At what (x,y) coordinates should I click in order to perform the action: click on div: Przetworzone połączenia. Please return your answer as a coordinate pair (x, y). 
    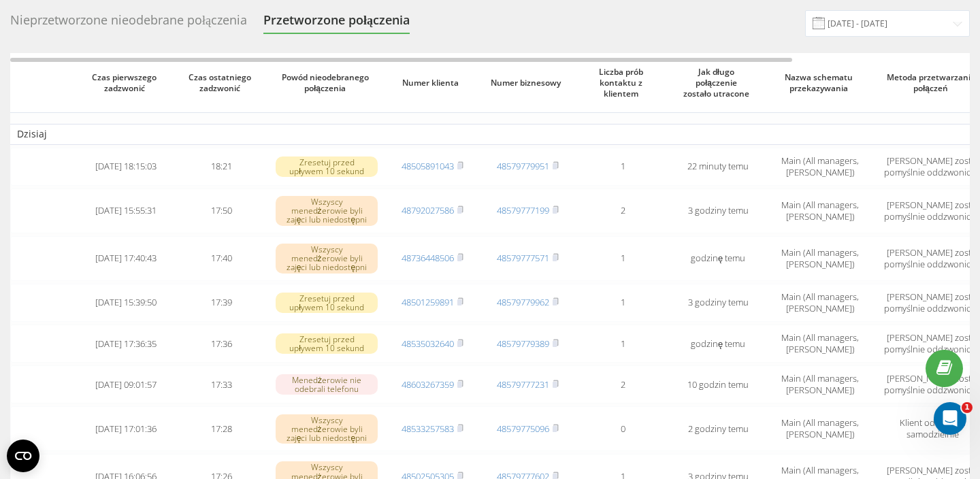
    Looking at the image, I should click on (336, 23).